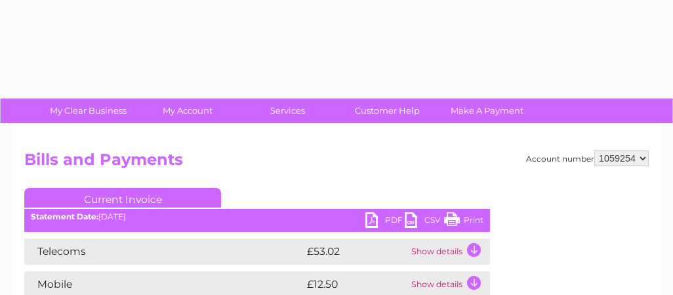 This screenshot has width=673, height=295. I want to click on td: Telecoms, so click(164, 251).